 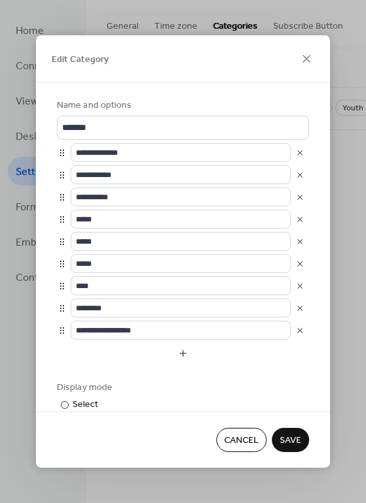 What do you see at coordinates (80, 59) in the screenshot?
I see `span: Edit Category` at bounding box center [80, 59].